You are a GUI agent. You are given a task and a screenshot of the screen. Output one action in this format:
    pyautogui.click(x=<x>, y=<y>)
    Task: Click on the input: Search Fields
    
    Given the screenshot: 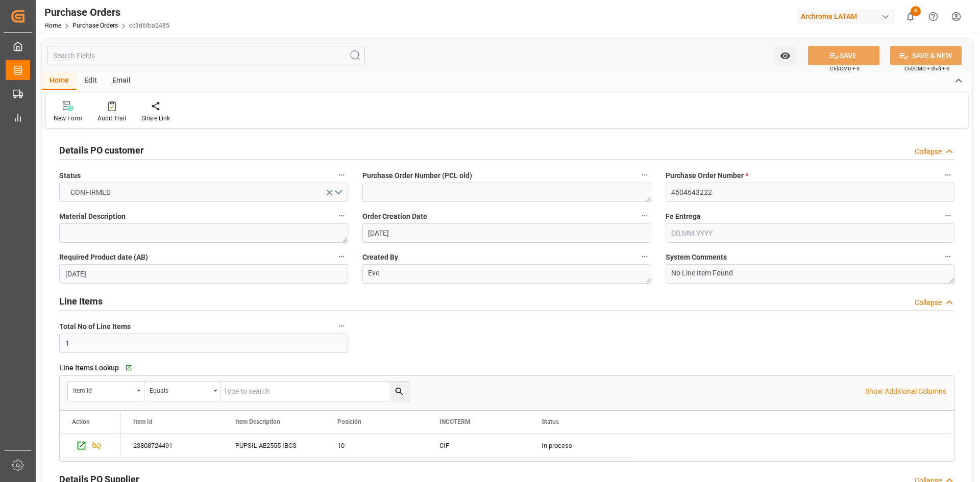 What is the action you would take?
    pyautogui.click(x=205, y=55)
    